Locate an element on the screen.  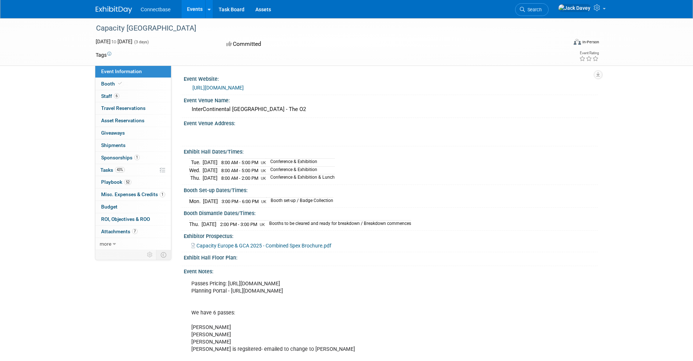
td: Mon. is located at coordinates (196, 201).